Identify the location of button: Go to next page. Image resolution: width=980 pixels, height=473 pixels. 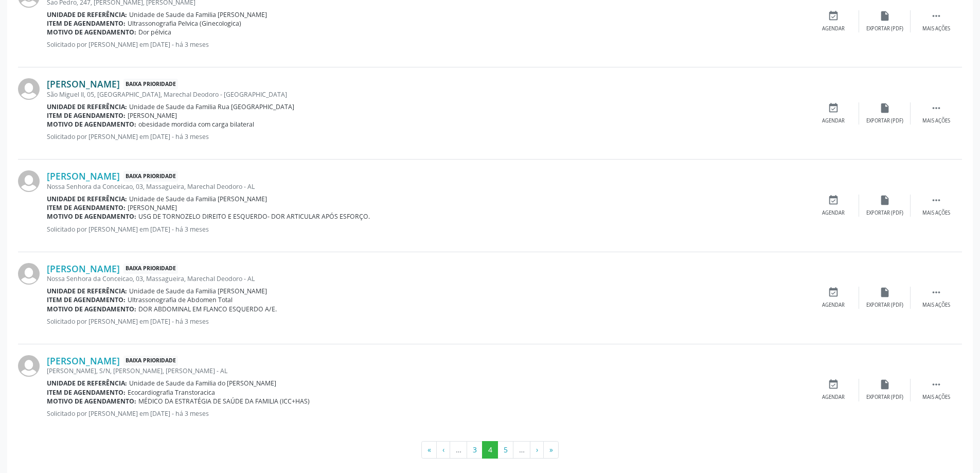
(537, 450).